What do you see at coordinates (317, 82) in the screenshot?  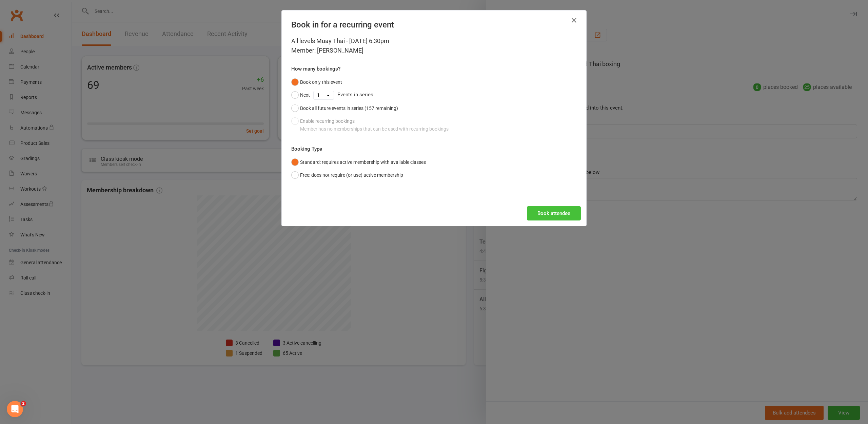 I see `button: Book only this event` at bounding box center [317, 82].